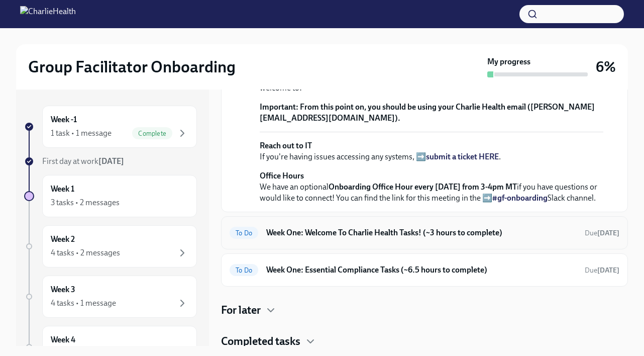  Describe the element at coordinates (282, 175) in the screenshot. I see `strong: Office Hours` at that location.